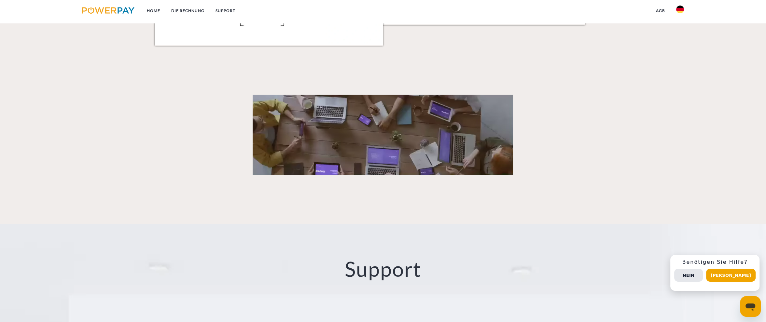 The width and height of the screenshot is (766, 322). Describe the element at coordinates (715, 273) in the screenshot. I see `div: Schnellhilfe` at that location.